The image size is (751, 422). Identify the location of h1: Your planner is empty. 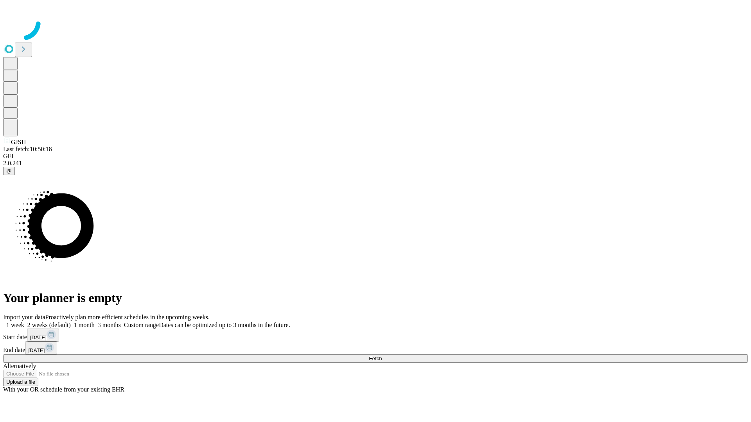
(375, 298).